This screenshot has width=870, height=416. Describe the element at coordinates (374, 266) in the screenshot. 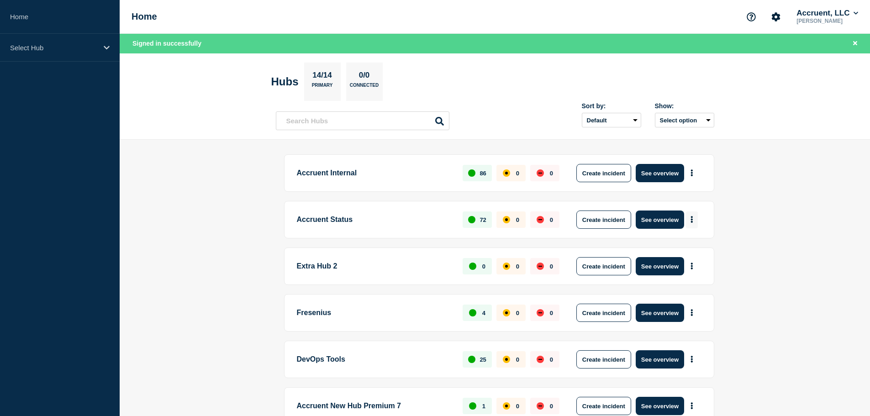

I see `p: Extra Hub 2` at that location.